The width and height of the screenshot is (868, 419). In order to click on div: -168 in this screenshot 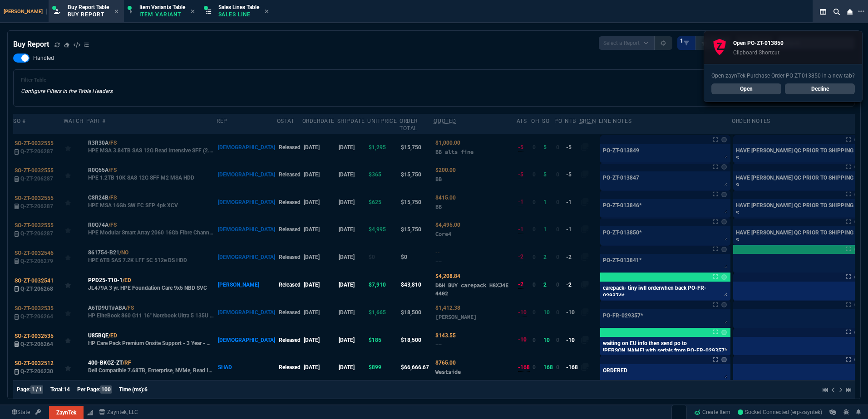, I will do `click(524, 367)`.